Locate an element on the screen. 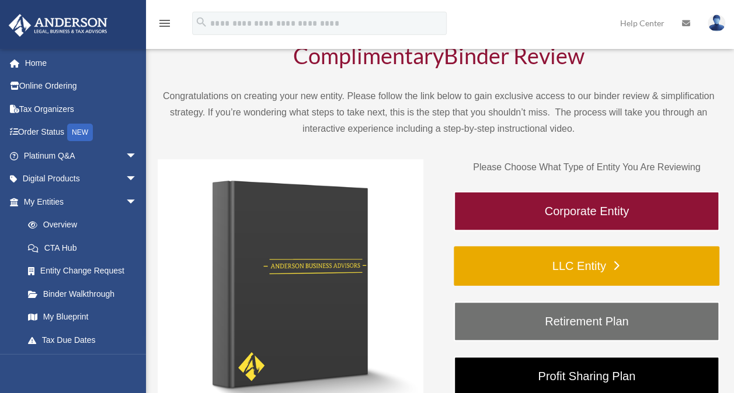  a: Corporate Entity is located at coordinates (586, 211).